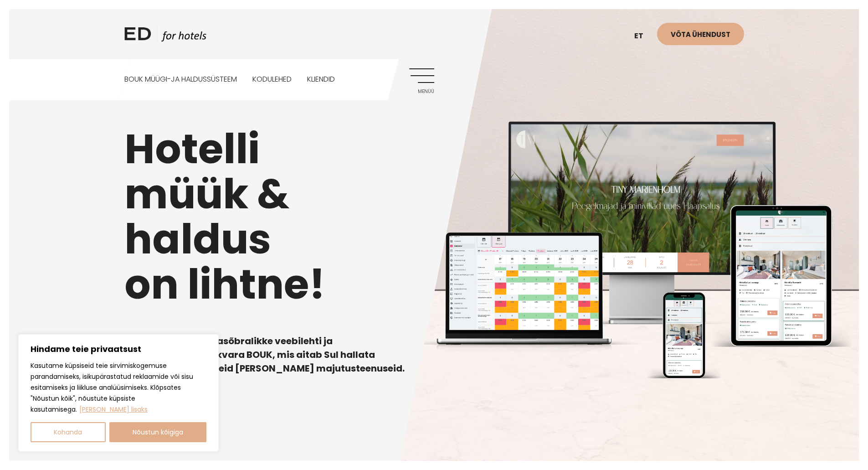 This screenshot has width=868, height=470. What do you see at coordinates (701, 34) in the screenshot?
I see `a: Võta ühendust` at bounding box center [701, 34].